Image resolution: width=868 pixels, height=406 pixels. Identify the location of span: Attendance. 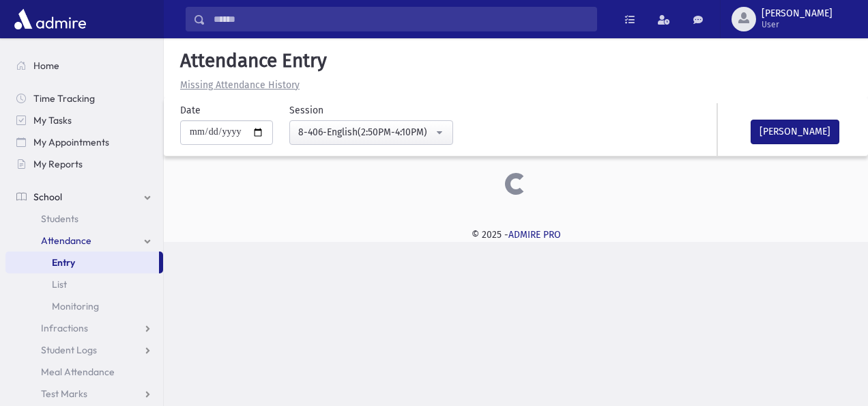
(66, 241).